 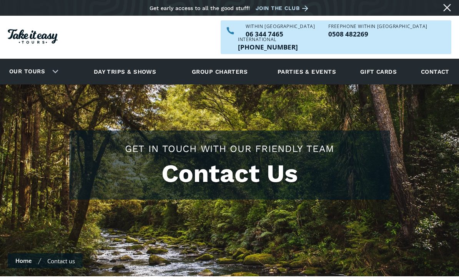 I want to click on a: Homepage, so click(x=33, y=37).